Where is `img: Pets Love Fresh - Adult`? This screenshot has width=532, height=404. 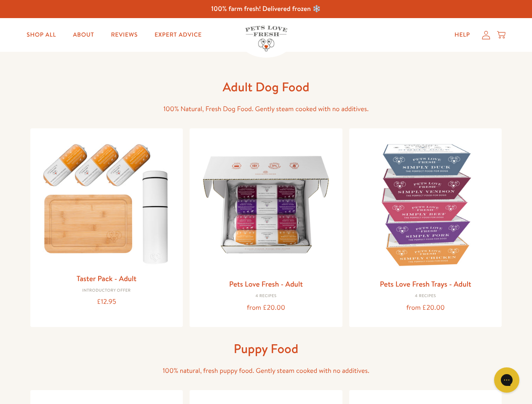
img: Pets Love Fresh - Adult is located at coordinates (266, 205).